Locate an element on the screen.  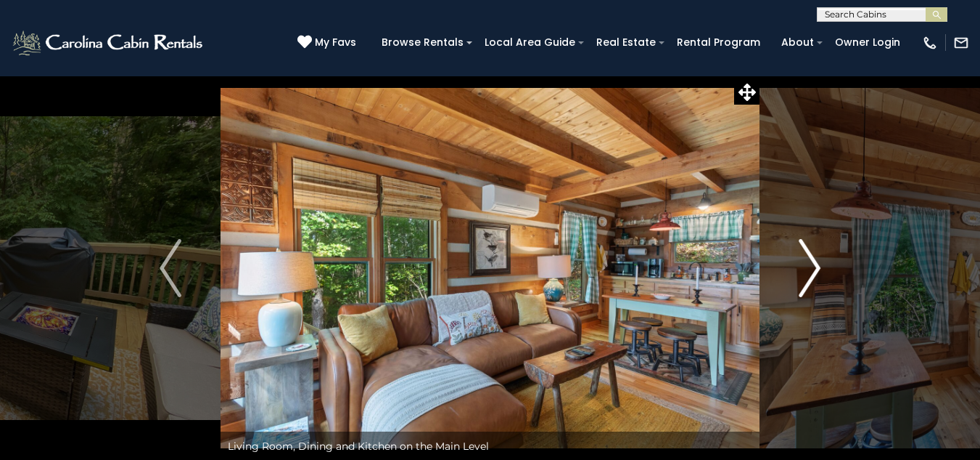
a: Real Estate is located at coordinates (626, 42).